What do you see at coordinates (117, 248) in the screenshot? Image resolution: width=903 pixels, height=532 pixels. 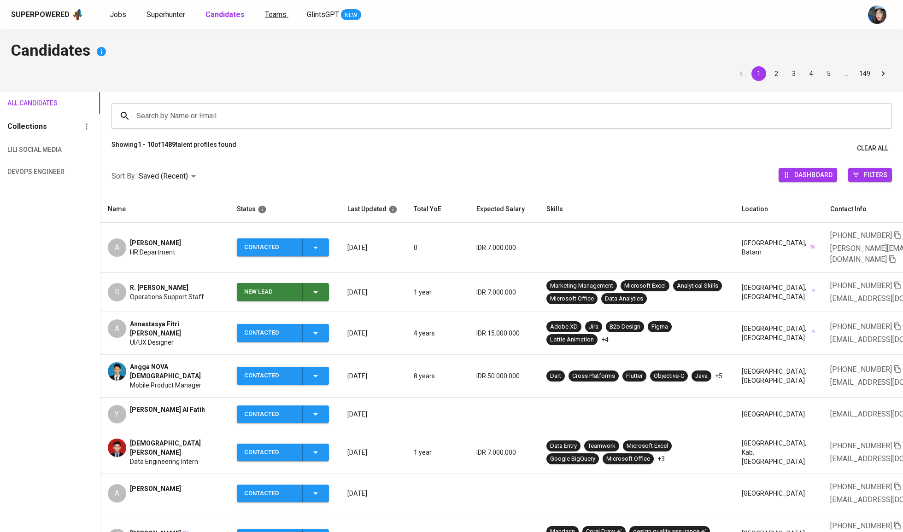 I see `div: A` at bounding box center [117, 248].